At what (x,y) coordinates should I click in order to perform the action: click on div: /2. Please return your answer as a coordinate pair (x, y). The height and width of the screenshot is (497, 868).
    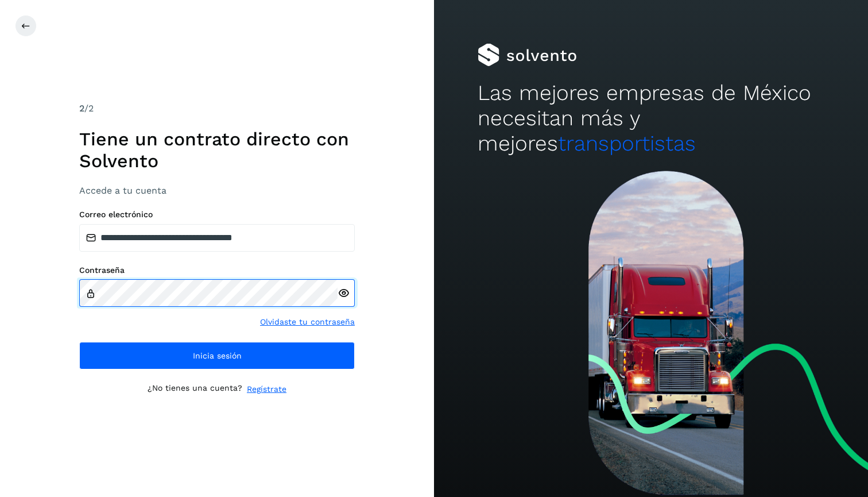
    Looking at the image, I should click on (217, 109).